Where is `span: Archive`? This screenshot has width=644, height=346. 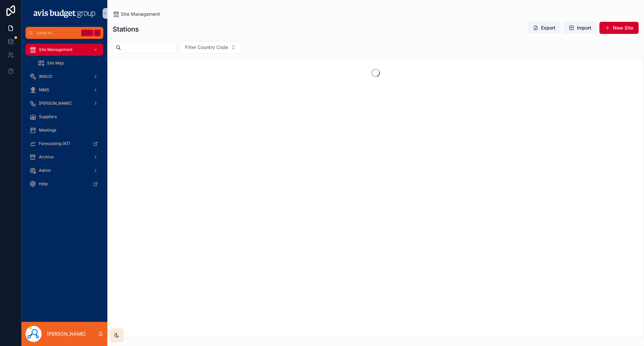 span: Archive is located at coordinates (47, 157).